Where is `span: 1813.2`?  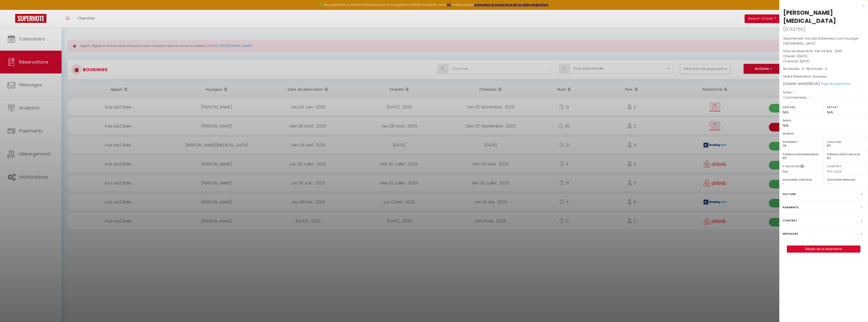
span: 1813.2 is located at coordinates (812, 83).